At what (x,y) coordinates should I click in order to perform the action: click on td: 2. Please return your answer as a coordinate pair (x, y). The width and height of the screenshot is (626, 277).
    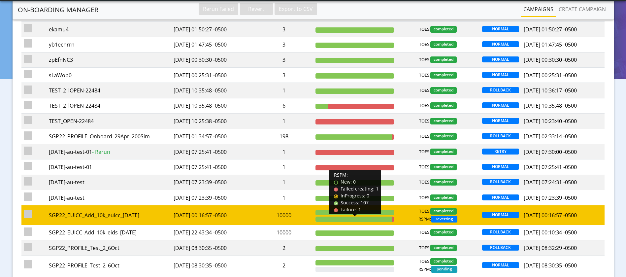
    Looking at the image, I should click on (284, 248).